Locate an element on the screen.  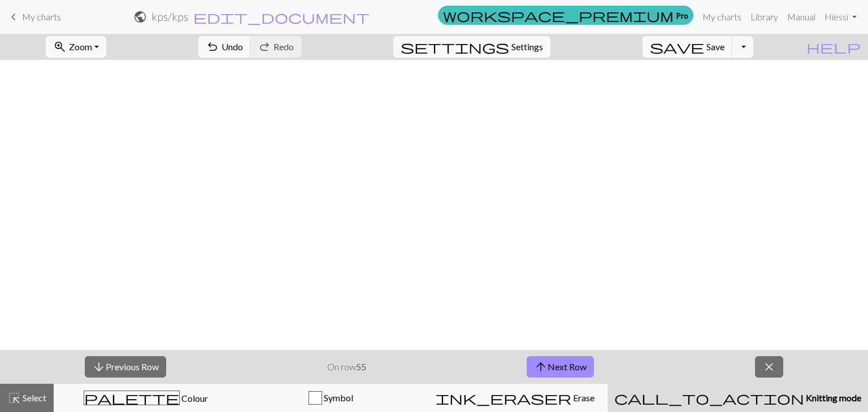
span: Select is located at coordinates (33, 398).